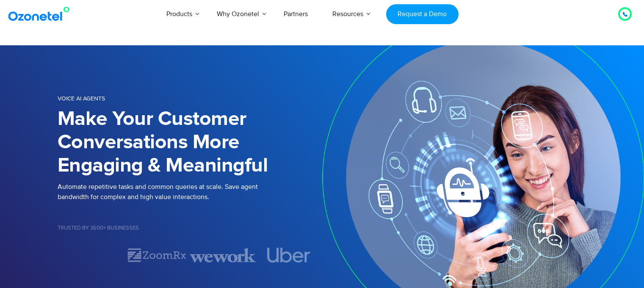 The width and height of the screenshot is (644, 288). Describe the element at coordinates (189, 228) in the screenshot. I see `h5: Trusted by 3500+ Businesses` at that location.